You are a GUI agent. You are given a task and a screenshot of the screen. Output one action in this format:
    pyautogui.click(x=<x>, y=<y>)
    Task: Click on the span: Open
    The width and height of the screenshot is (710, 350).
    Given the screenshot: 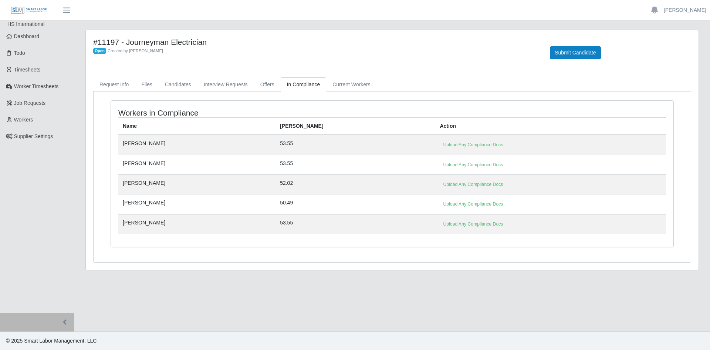 What is the action you would take?
    pyautogui.click(x=100, y=51)
    